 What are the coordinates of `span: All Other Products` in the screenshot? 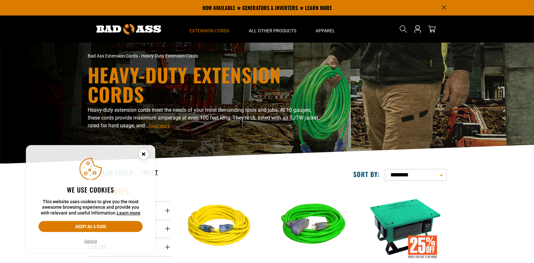 It's located at (272, 31).